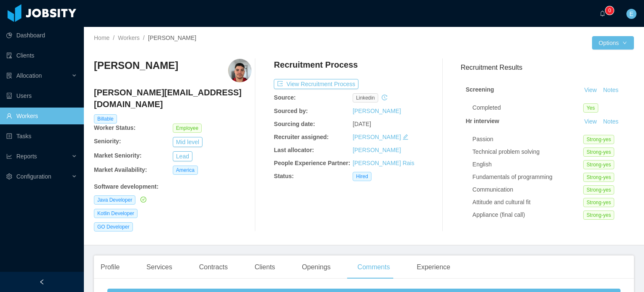 The width and height of the screenshot is (644, 292). What do you see at coordinates (316, 84) in the screenshot?
I see `button: icon: exportView Recruitment Process` at bounding box center [316, 84].